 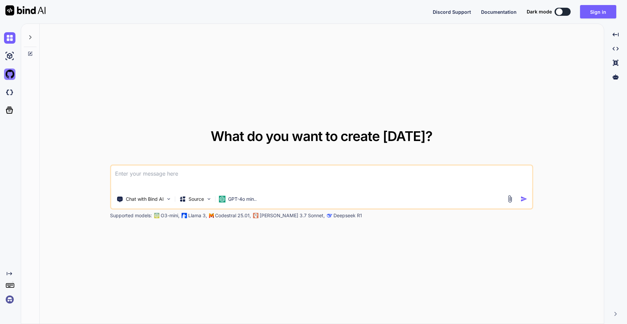 What do you see at coordinates (598, 12) in the screenshot?
I see `button: Sign in` at bounding box center [598, 12].